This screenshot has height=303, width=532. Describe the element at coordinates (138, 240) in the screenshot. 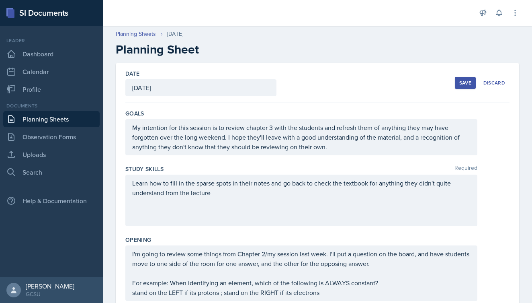

I see `label: Opening` at that location.